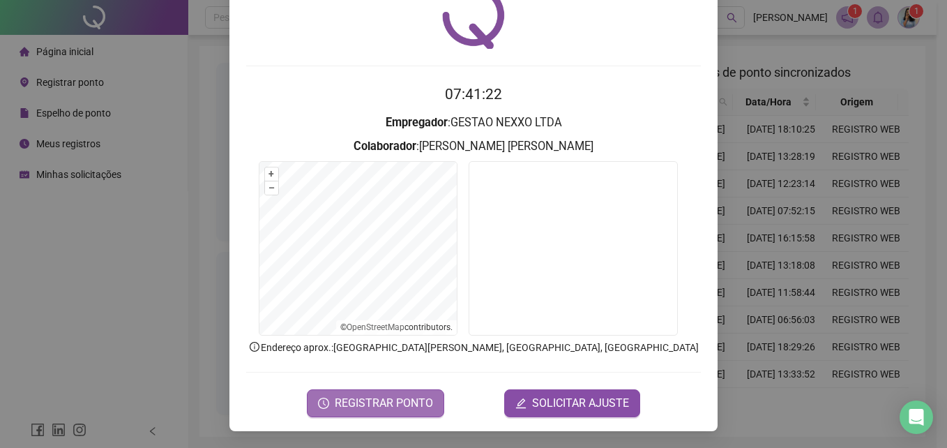 The width and height of the screenshot is (947, 448). What do you see at coordinates (385, 146) in the screenshot?
I see `strong: Colaborador` at bounding box center [385, 146].